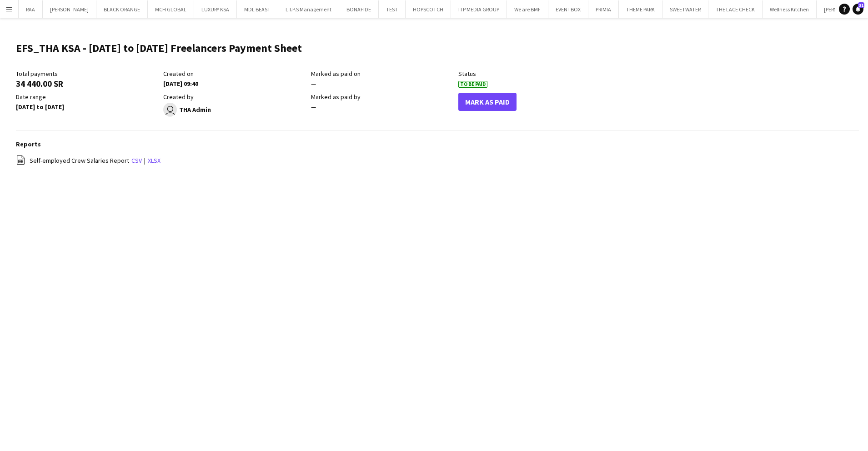 Image resolution: width=868 pixels, height=451 pixels. What do you see at coordinates (359, 9) in the screenshot?
I see `button: BONAFIDE` at bounding box center [359, 9].